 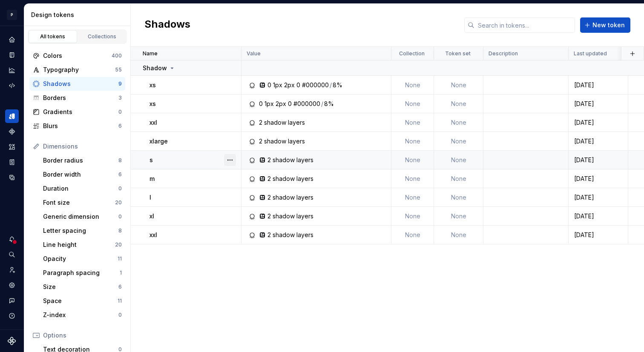 What do you see at coordinates (102, 36) in the screenshot?
I see `div: Collections` at bounding box center [102, 36].